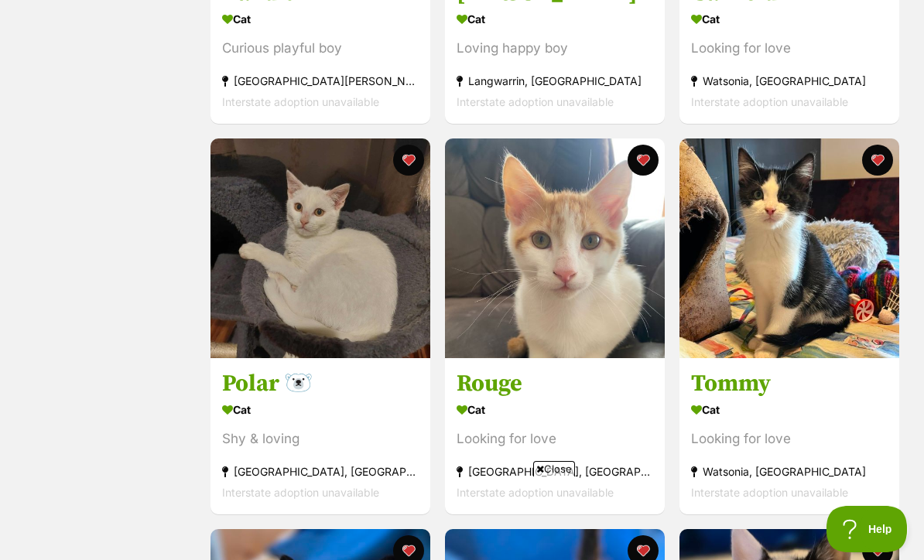 This screenshot has height=560, width=924. I want to click on h3: Rouge, so click(555, 383).